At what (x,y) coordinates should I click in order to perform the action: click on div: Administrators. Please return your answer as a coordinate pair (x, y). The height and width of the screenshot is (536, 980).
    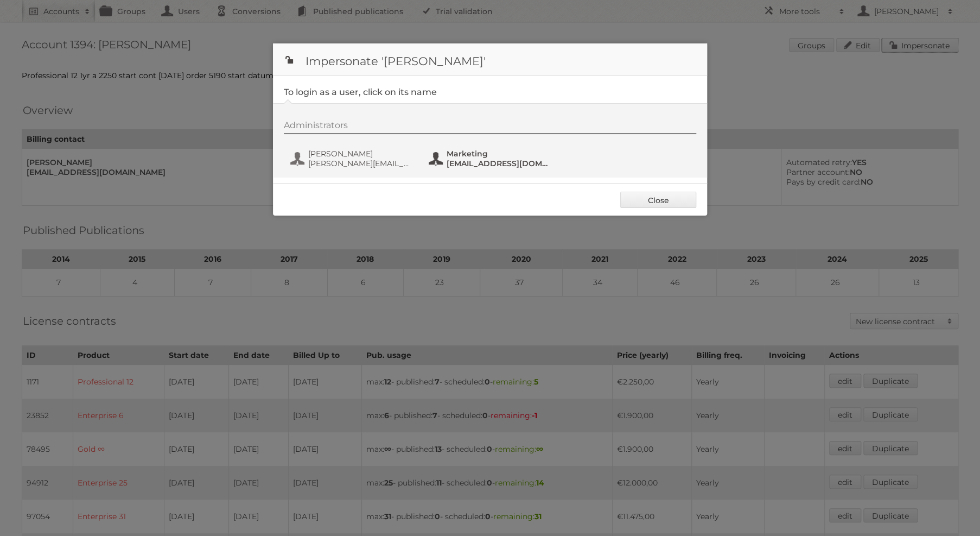
    Looking at the image, I should click on (490, 127).